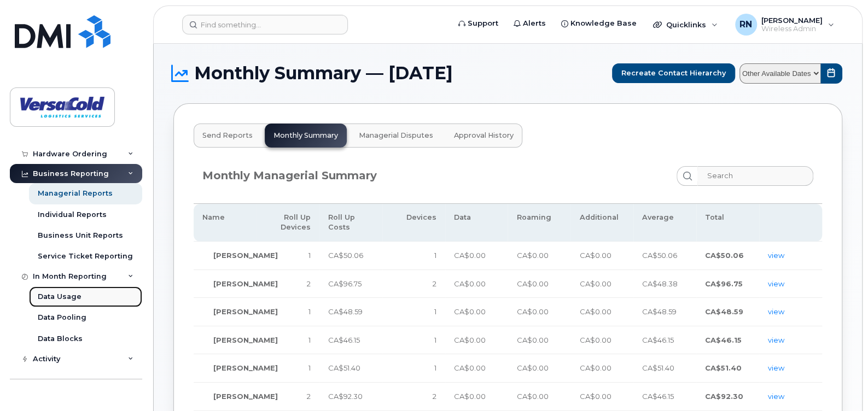 This screenshot has height=411, width=868. Describe the element at coordinates (341, 222) in the screenshot. I see `span: Roll Up Costs` at that location.